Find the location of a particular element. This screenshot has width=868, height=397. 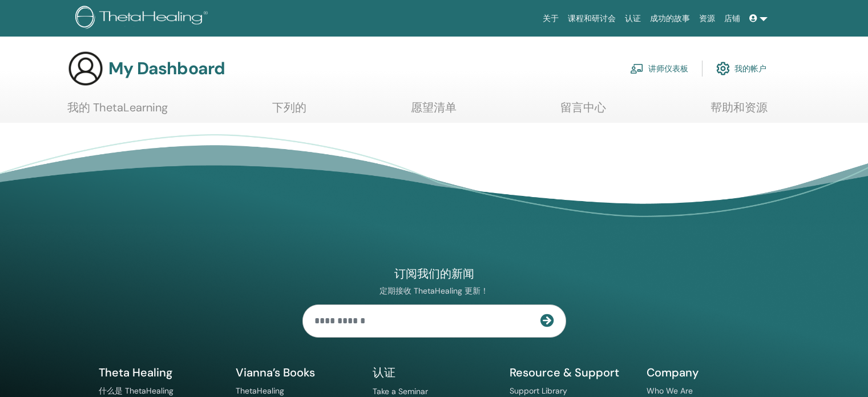

h3: My Dashboard is located at coordinates (167, 69).